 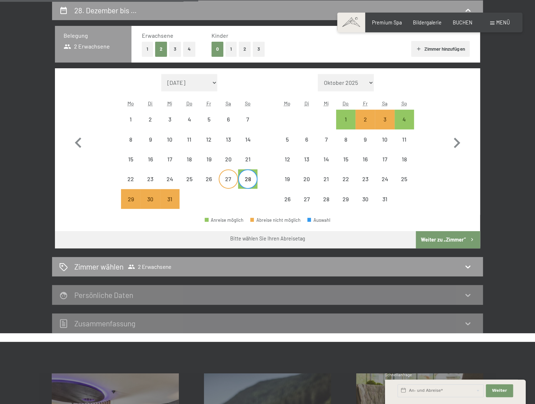 What do you see at coordinates (104, 295) in the screenshot?
I see `h2: Persönliche Daten` at bounding box center [104, 295].